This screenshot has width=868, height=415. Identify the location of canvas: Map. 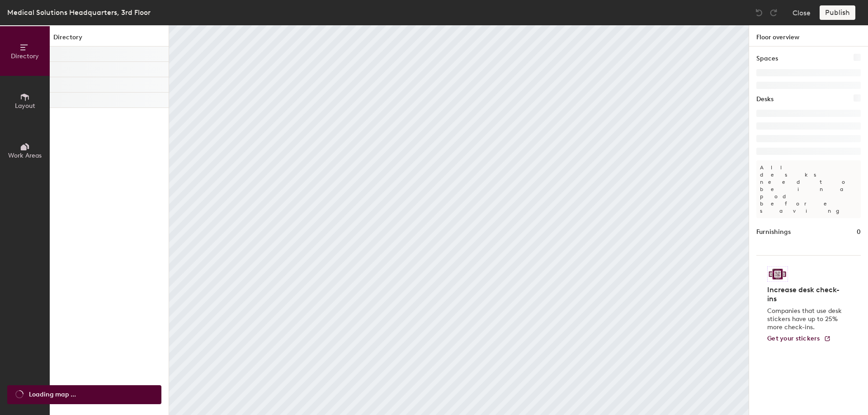
(459, 220).